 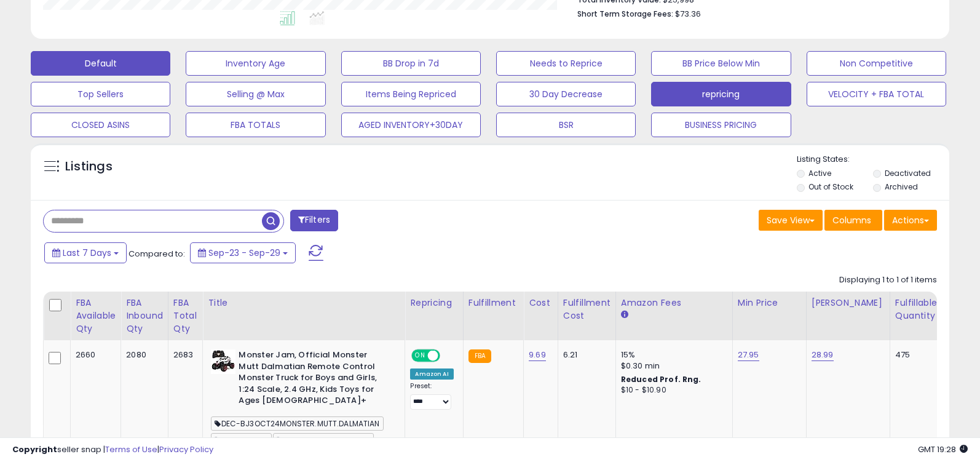 I want to click on span: Columns, so click(x=851, y=220).